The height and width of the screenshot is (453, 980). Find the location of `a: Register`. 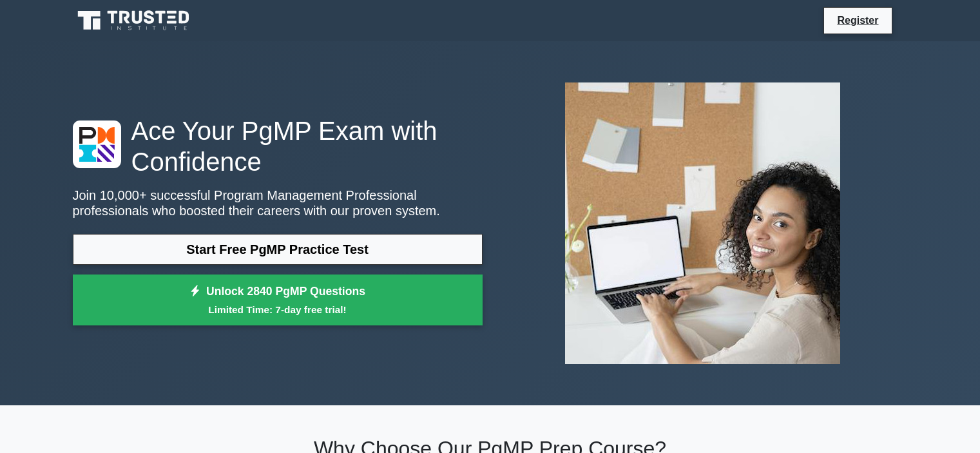

a: Register is located at coordinates (858, 20).